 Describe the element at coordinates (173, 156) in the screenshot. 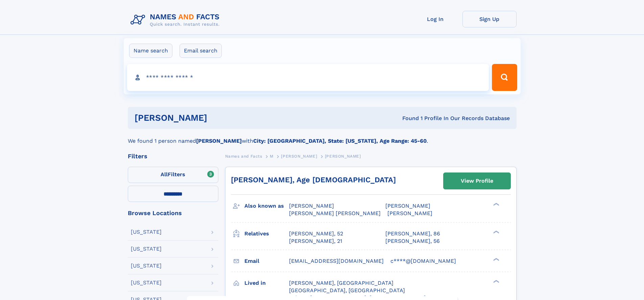

I see `div: Filters` at that location.